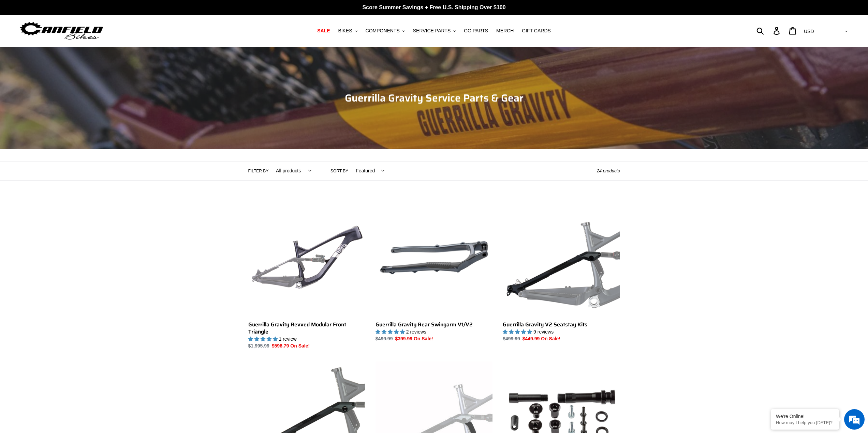 This screenshot has width=868, height=433. What do you see at coordinates (804, 423) in the screenshot?
I see `p: How may I help you today?` at bounding box center [804, 423].